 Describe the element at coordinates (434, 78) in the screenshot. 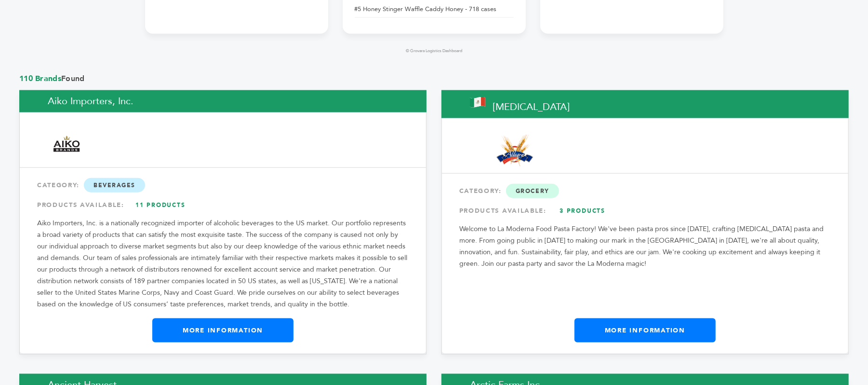

I see `span: Found` at that location.